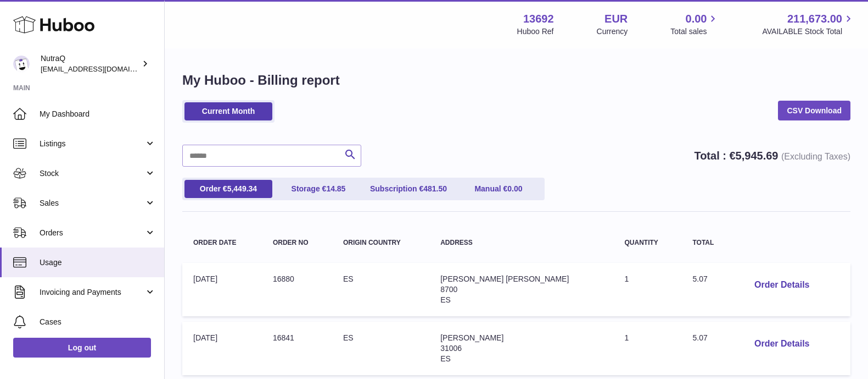  I want to click on span: 14.85, so click(335, 188).